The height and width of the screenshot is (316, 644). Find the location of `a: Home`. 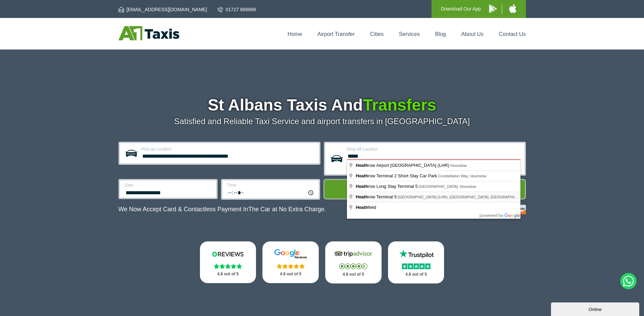

a: Home is located at coordinates (295, 34).